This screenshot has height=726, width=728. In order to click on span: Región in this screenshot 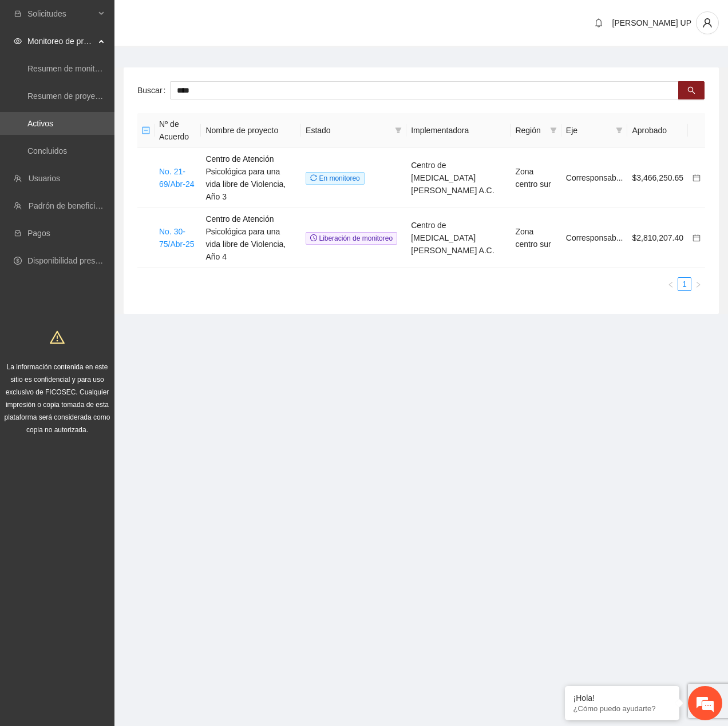, I will do `click(530, 130)`.